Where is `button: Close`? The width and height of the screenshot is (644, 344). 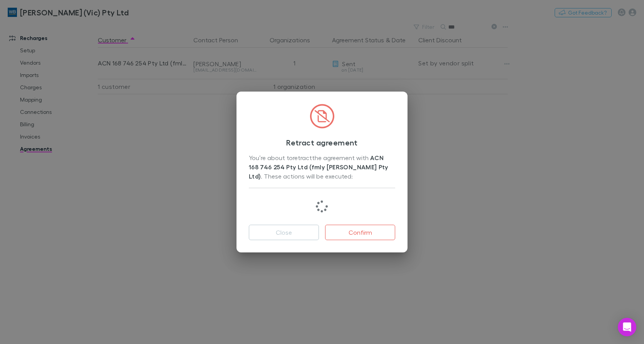
button: Close is located at coordinates (284, 232).